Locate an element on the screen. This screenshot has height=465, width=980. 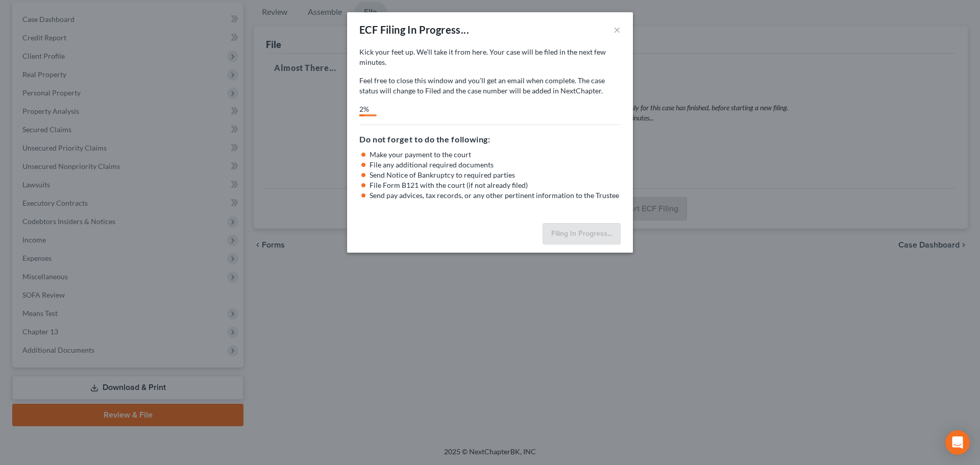
div: ECF Filing In Progress... is located at coordinates (414, 30).